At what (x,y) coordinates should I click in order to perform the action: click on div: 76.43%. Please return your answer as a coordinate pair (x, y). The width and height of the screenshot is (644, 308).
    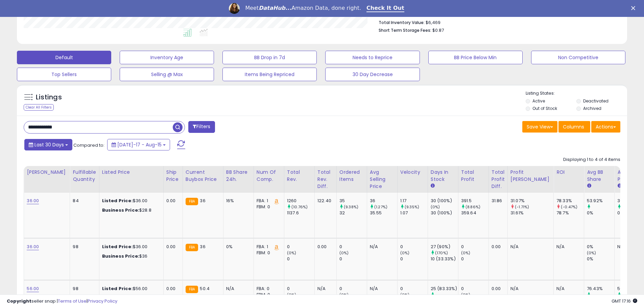
    Looking at the image, I should click on (600, 289).